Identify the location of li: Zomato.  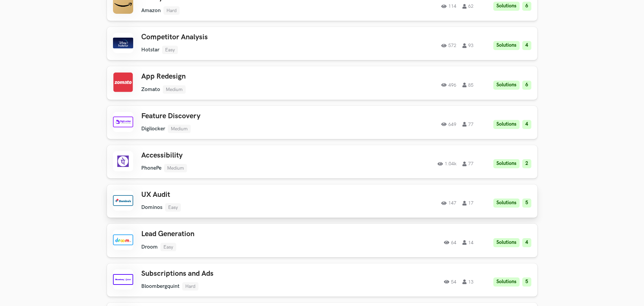
(151, 89).